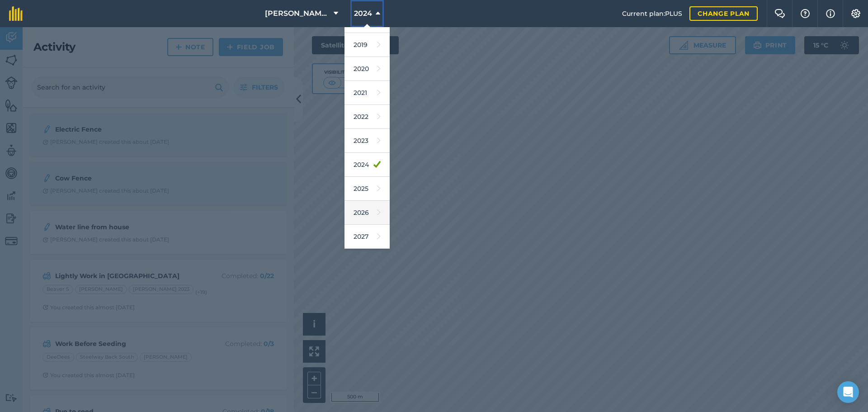  Describe the element at coordinates (367, 141) in the screenshot. I see `a: 2023` at that location.